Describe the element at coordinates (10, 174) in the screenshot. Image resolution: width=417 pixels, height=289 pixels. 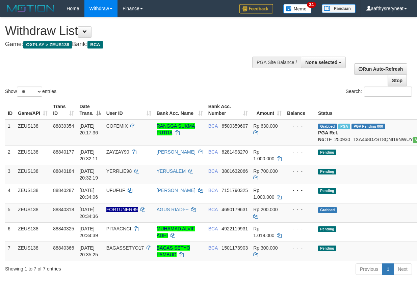
I see `td: 3` at that location.